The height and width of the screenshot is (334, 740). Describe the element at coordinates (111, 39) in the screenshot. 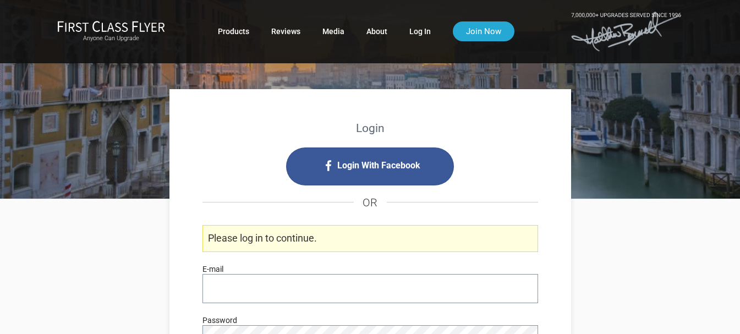

I see `small: Anyone Can Upgrade` at that location.